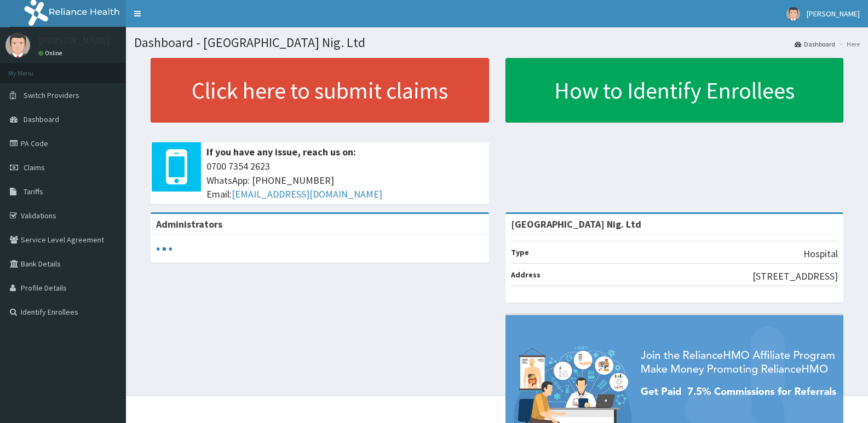 This screenshot has height=423, width=868. Describe the element at coordinates (520, 252) in the screenshot. I see `b: Type` at that location.